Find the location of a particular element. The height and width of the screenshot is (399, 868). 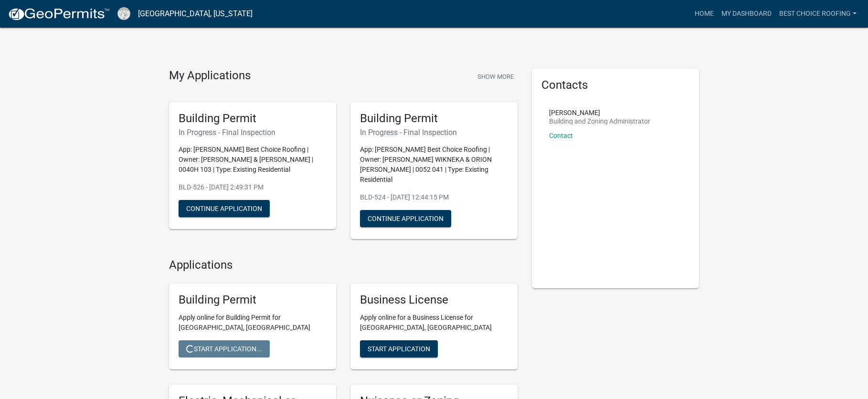

a: Home is located at coordinates (704, 14).